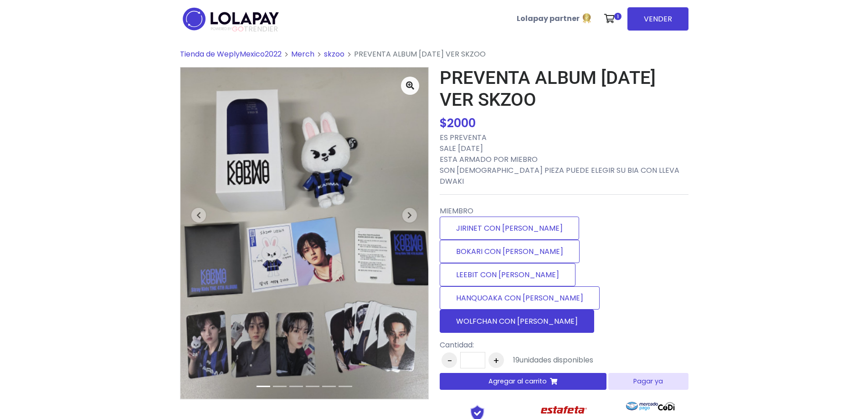 Image resolution: width=868 pixels, height=419 pixels. I want to click on span: GO, so click(237, 29).